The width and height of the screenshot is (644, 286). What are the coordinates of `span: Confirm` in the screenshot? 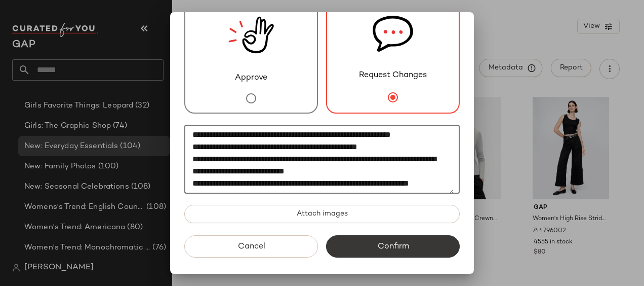 It's located at (392, 246).